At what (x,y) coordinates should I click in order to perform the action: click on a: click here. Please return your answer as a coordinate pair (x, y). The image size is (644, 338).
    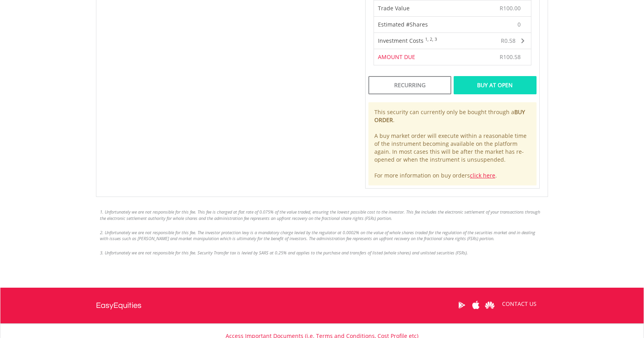
    Looking at the image, I should click on (483, 175).